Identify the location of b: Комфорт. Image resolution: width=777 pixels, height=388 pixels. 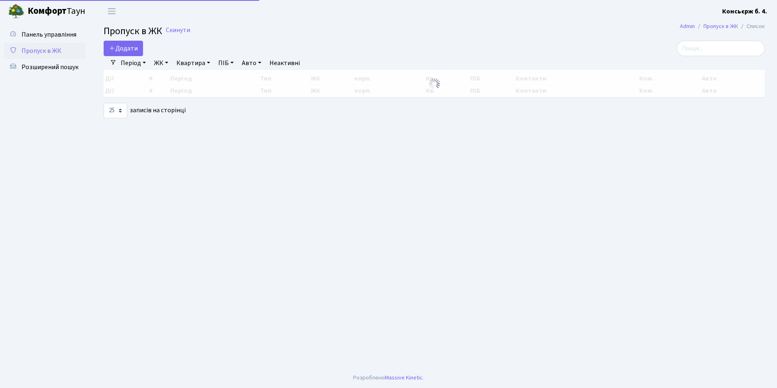
(47, 11).